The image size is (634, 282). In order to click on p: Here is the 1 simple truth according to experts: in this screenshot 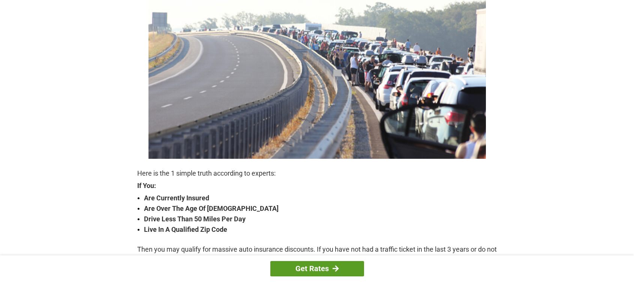, I will do `click(317, 174)`.